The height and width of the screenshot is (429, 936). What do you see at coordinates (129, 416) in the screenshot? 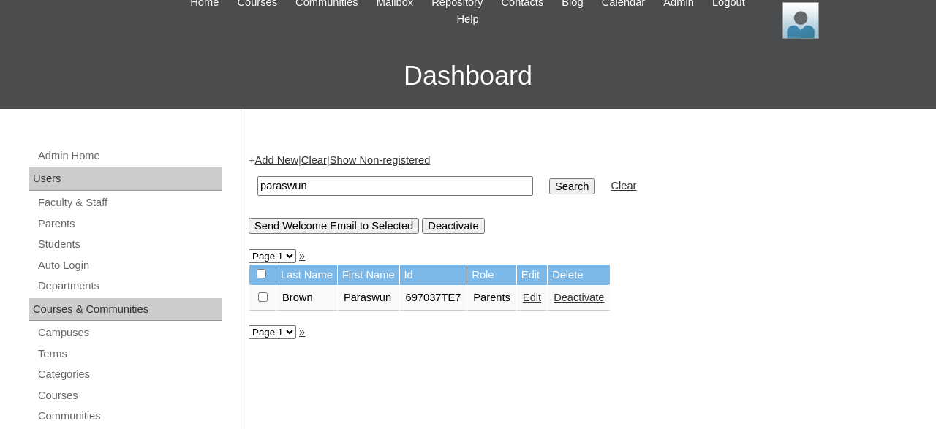
I see `a: Communities` at bounding box center [129, 416].